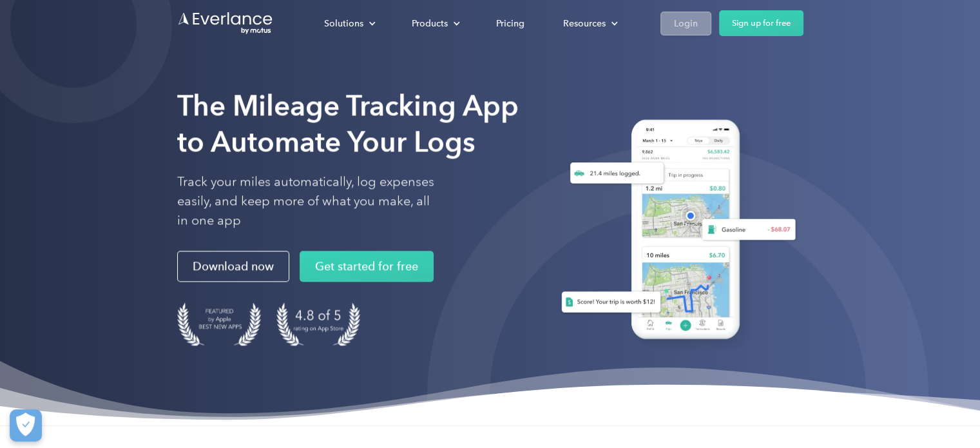 The width and height of the screenshot is (980, 448). Describe the element at coordinates (348, 123) in the screenshot. I see `strong: The Mileage Tracking App to Automate Your Logs` at that location.